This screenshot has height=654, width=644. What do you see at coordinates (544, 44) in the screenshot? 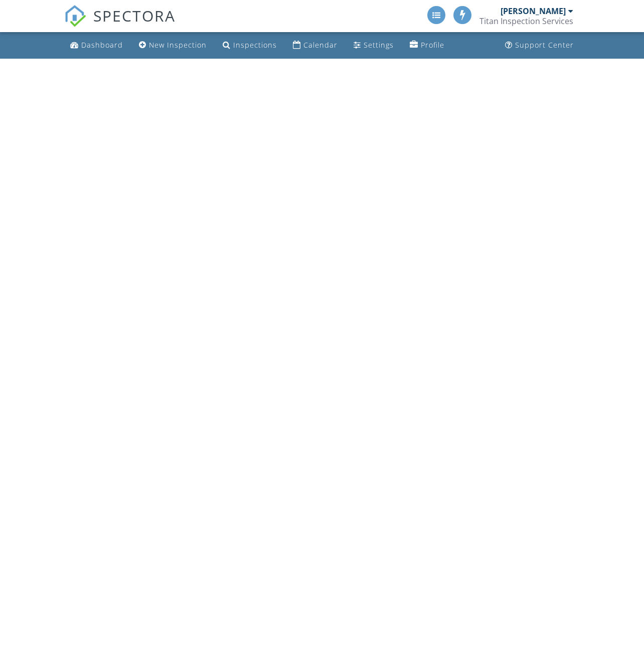
I see `div: Support Center` at bounding box center [544, 44].